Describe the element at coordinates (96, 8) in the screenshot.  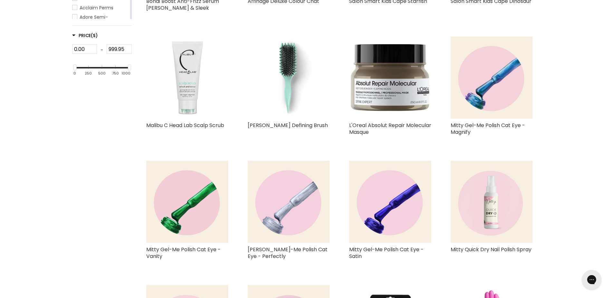
I see `span: Acclaim Perms` at that location.